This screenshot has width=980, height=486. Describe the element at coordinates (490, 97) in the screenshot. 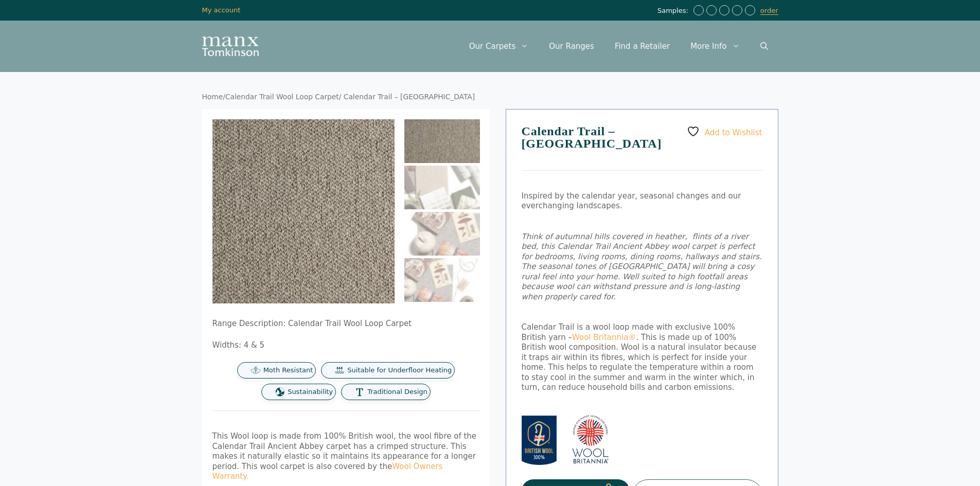

I see `nav: Breadcrumb` at that location.